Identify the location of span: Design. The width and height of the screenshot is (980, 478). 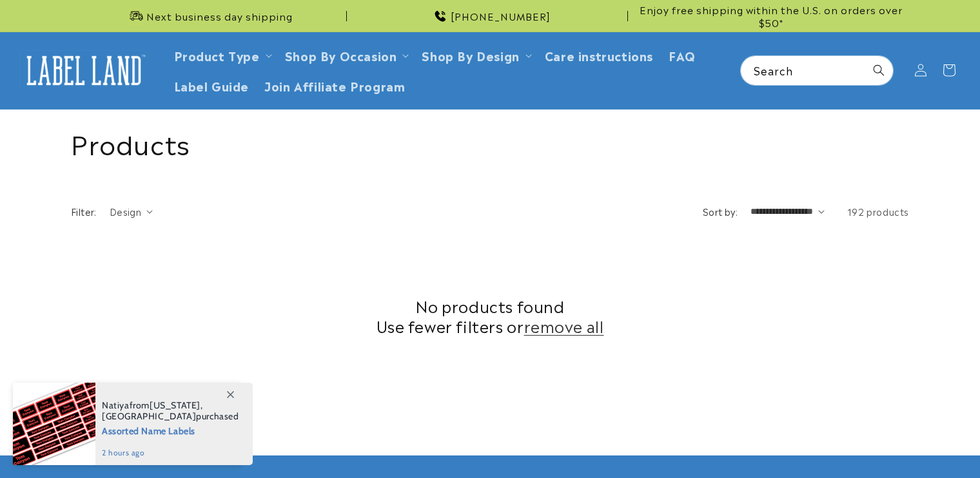
(125, 211).